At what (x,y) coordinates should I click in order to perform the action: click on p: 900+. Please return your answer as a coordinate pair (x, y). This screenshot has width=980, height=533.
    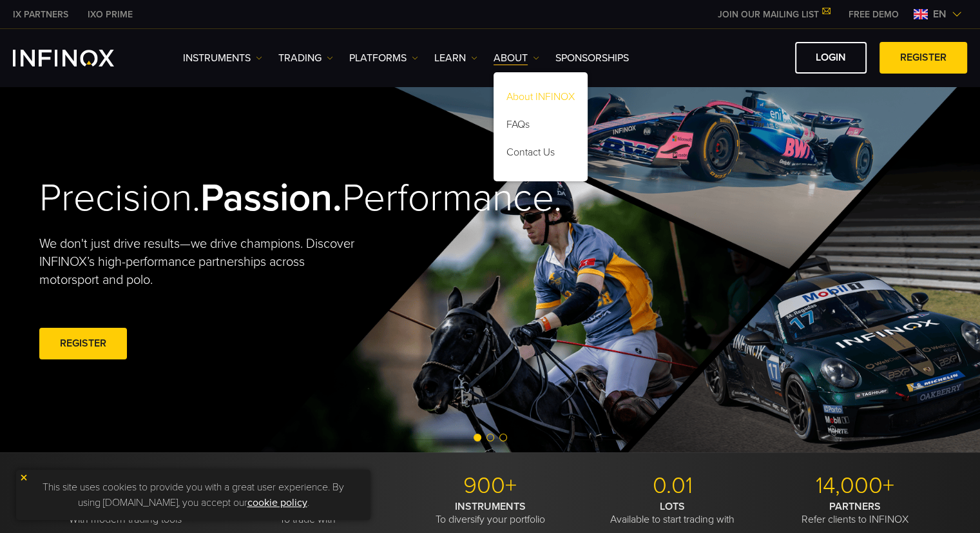
    Looking at the image, I should click on (490, 485).